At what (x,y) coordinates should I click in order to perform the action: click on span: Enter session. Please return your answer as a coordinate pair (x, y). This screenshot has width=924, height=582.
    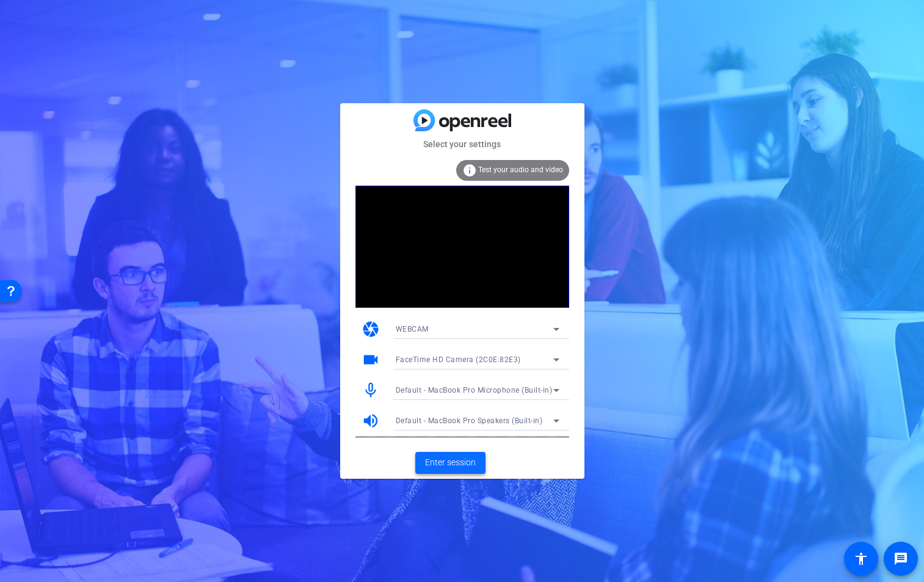
    Looking at the image, I should click on (450, 462).